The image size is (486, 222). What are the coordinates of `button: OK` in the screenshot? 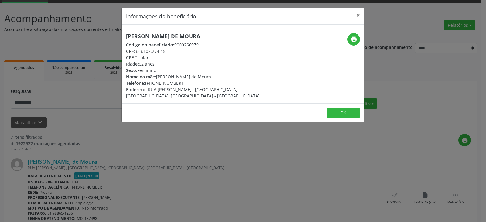 It's located at (344, 113).